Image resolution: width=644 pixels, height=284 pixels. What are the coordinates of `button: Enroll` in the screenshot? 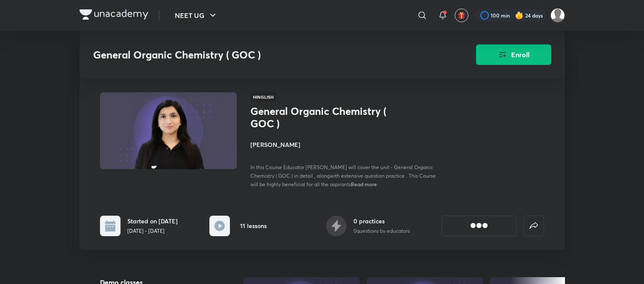 It's located at (513, 55).